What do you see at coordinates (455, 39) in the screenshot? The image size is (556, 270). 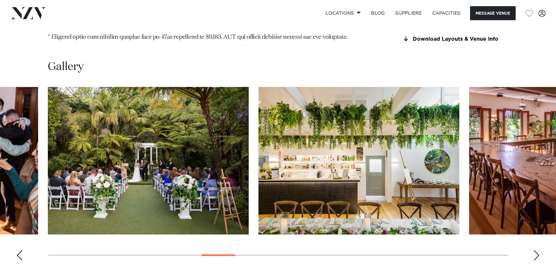 I see `a: Download Layouts & Venue Info` at bounding box center [455, 39].